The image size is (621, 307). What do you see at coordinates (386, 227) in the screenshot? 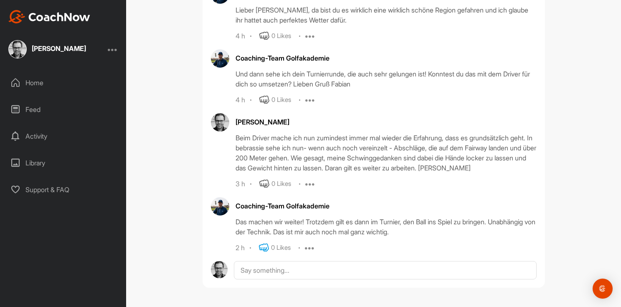
I see `div: Das machen wir weiter! Trotzdem gilt es dann im Turnier, den Ball ins Spiel zu bringen. Unabhängi...` at bounding box center [386, 227].